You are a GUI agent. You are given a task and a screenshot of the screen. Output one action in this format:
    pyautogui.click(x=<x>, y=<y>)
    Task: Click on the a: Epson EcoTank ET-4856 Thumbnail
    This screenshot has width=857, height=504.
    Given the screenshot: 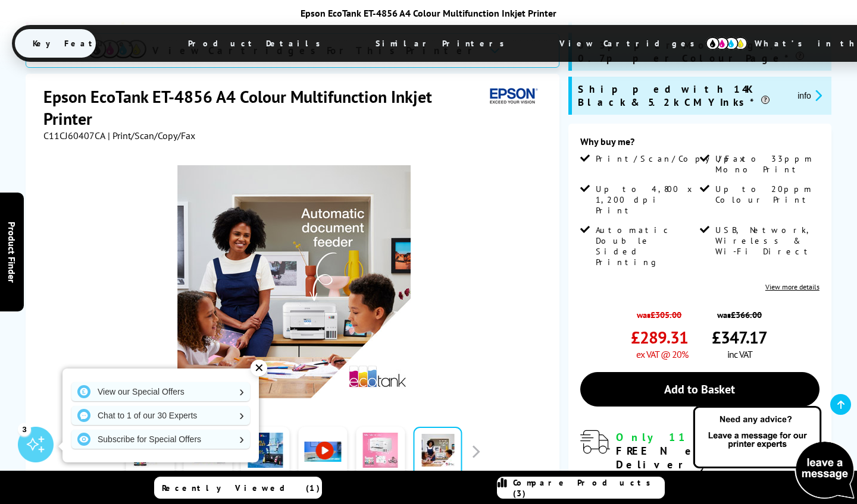 What is the action you would take?
    pyautogui.click(x=294, y=282)
    